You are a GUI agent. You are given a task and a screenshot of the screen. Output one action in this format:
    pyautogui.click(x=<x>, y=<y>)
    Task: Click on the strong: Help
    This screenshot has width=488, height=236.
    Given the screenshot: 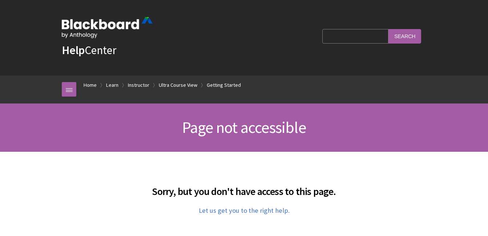 What is the action you would take?
    pyautogui.click(x=73, y=50)
    